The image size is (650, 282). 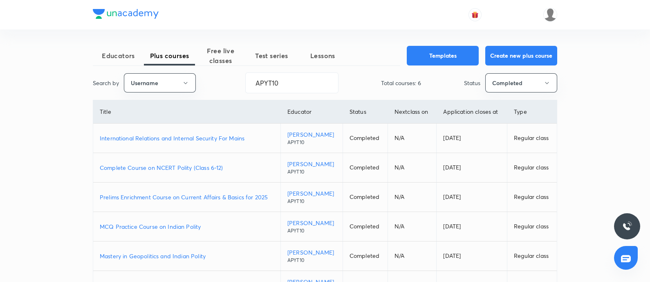 I want to click on p: Mastery in Geopolitics and Indian Polity, so click(x=187, y=255).